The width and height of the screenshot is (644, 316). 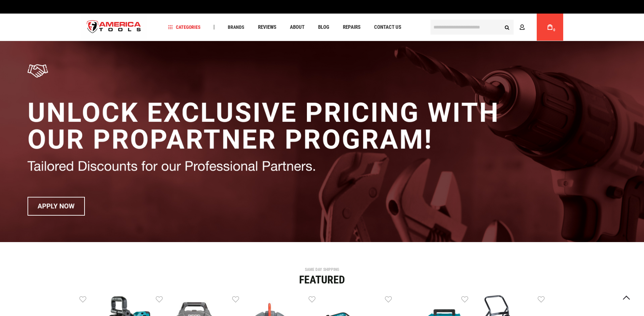 What do you see at coordinates (298, 28) in the screenshot?
I see `a: About` at bounding box center [298, 28].